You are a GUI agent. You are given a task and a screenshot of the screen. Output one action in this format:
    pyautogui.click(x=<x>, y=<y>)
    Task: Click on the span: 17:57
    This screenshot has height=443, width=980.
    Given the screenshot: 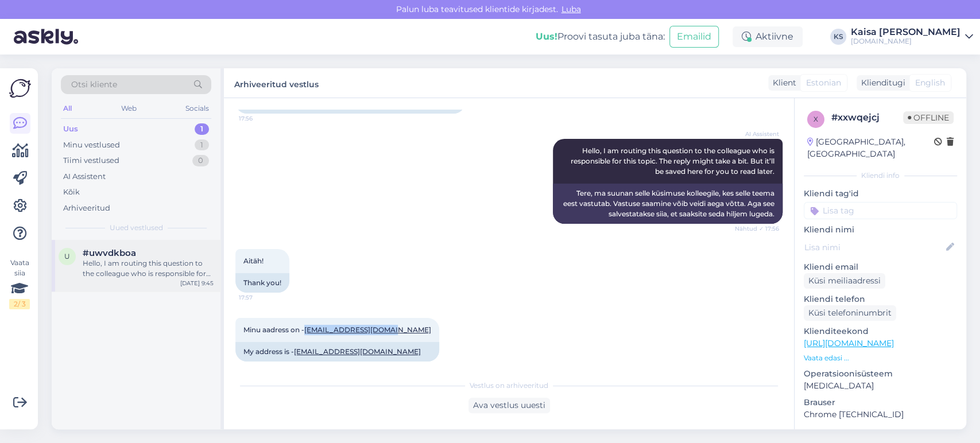 What is the action you would take?
    pyautogui.click(x=260, y=297)
    